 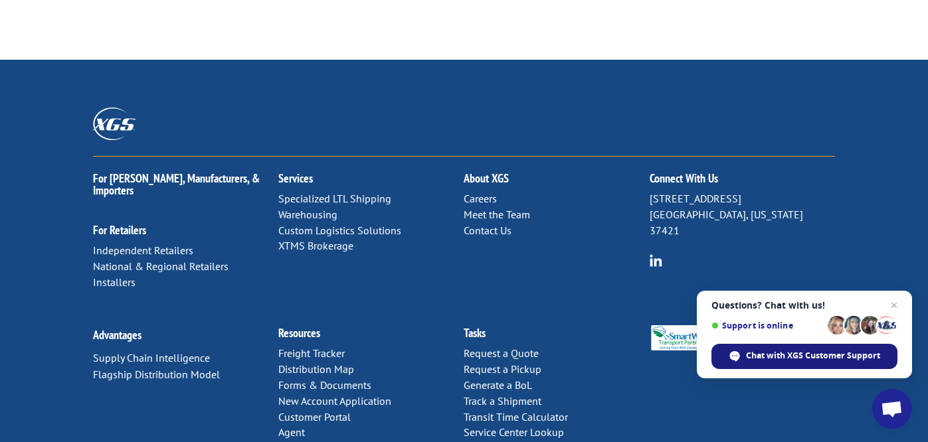 What do you see at coordinates (403, 115) in the screenshot?
I see `span: Contact Preference` at bounding box center [403, 115].